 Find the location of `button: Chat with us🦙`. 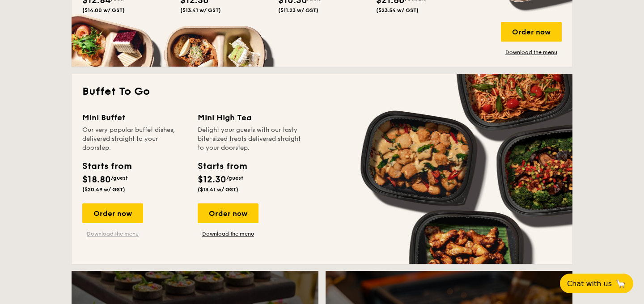

button: Chat with us🦙 is located at coordinates (597, 283).